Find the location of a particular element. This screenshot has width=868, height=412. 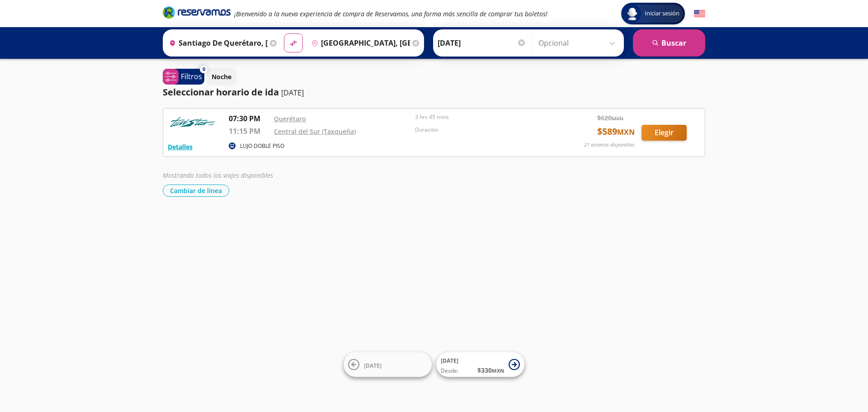

button: English is located at coordinates (699, 14).